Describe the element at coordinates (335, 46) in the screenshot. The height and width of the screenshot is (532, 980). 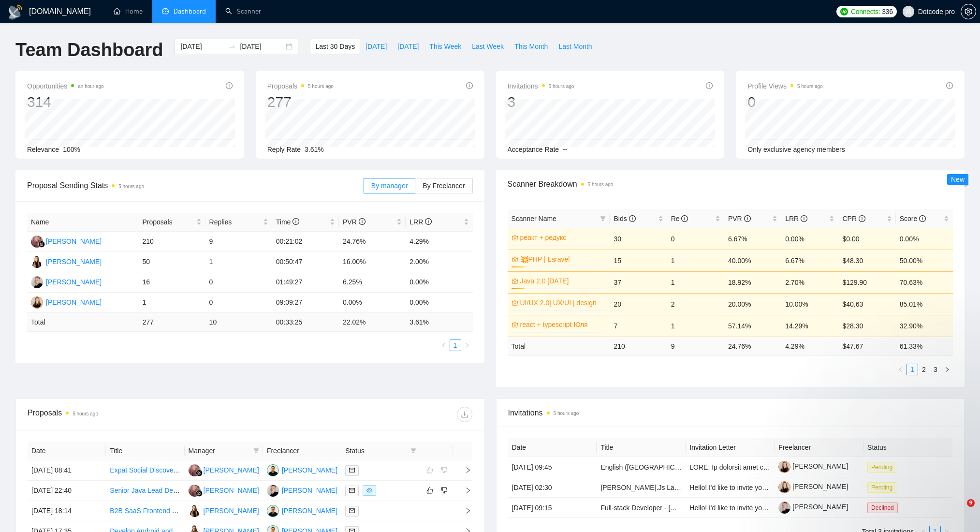
I see `button: Last 30 Days` at that location.